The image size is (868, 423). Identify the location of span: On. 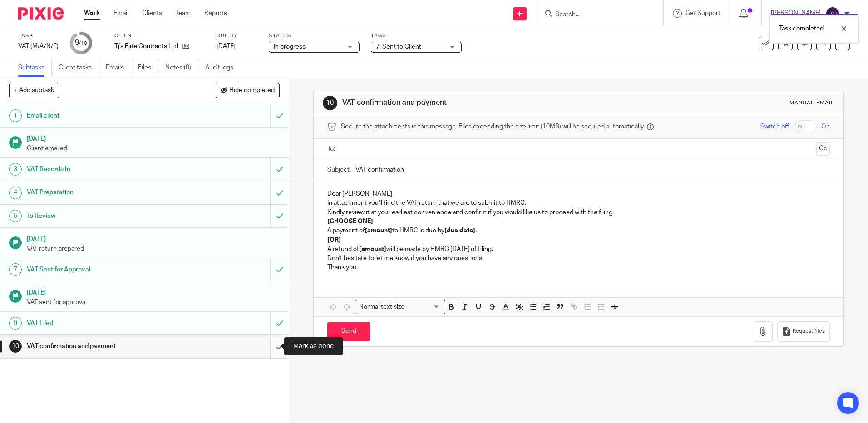
(825, 127).